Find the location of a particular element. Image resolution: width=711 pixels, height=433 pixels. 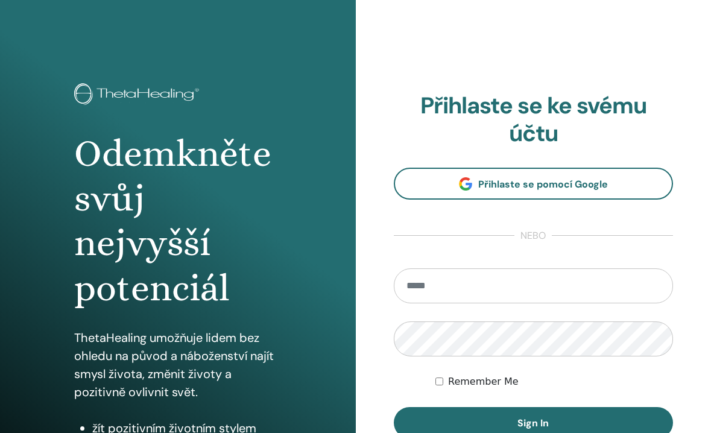

h1: Odemkněte svůj nejvyšší potenciál is located at coordinates (177, 221).